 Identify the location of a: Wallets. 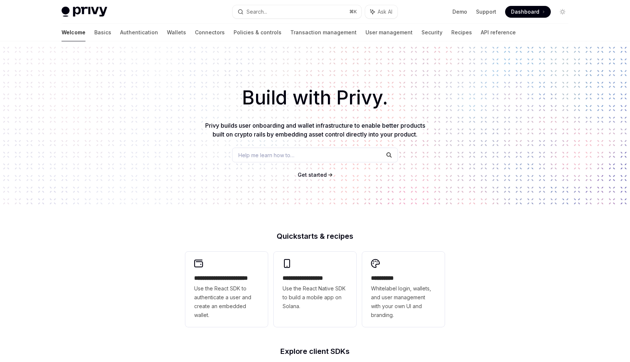
(177, 32).